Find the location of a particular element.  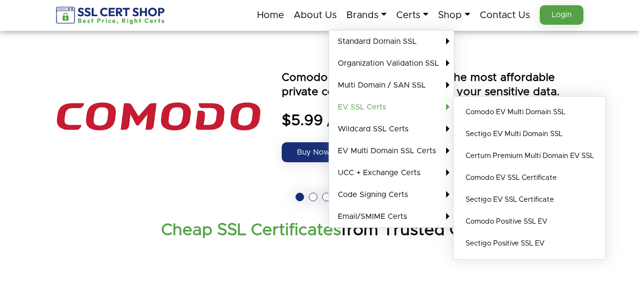

a: Comodo Positive SSL EV is located at coordinates (530, 221).